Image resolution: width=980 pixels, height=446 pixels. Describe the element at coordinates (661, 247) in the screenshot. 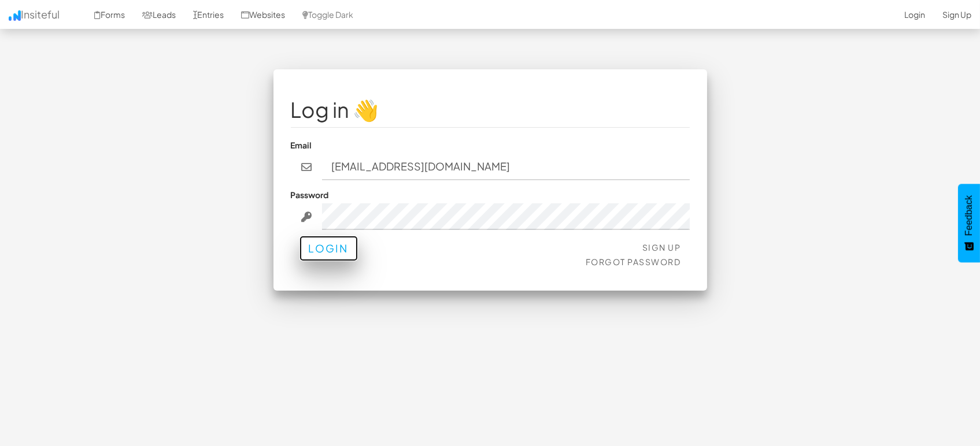

I see `a: Sign Up` at that location.